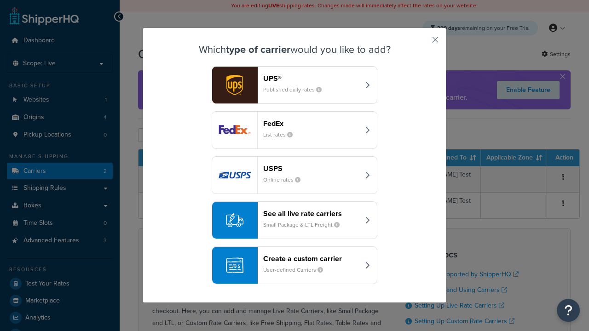 The height and width of the screenshot is (331, 589). I want to click on header: USPS, so click(311, 168).